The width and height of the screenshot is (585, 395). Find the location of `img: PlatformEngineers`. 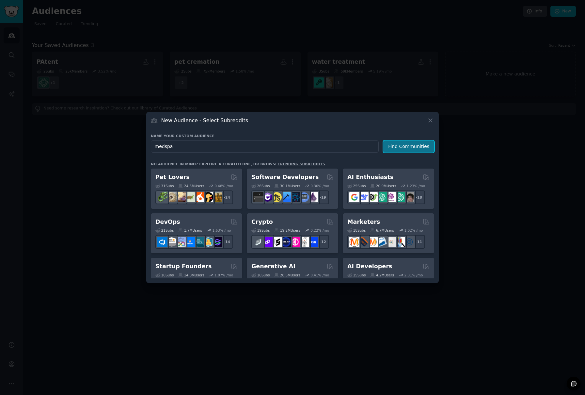

img: PlatformEngineers is located at coordinates (217, 242).